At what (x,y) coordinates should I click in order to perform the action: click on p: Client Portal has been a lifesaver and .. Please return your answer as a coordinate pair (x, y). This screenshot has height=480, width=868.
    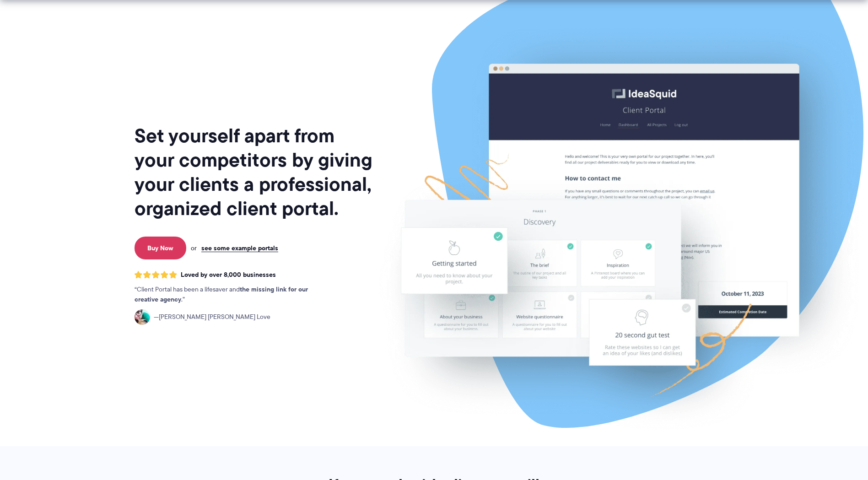
    Looking at the image, I should click on (231, 295).